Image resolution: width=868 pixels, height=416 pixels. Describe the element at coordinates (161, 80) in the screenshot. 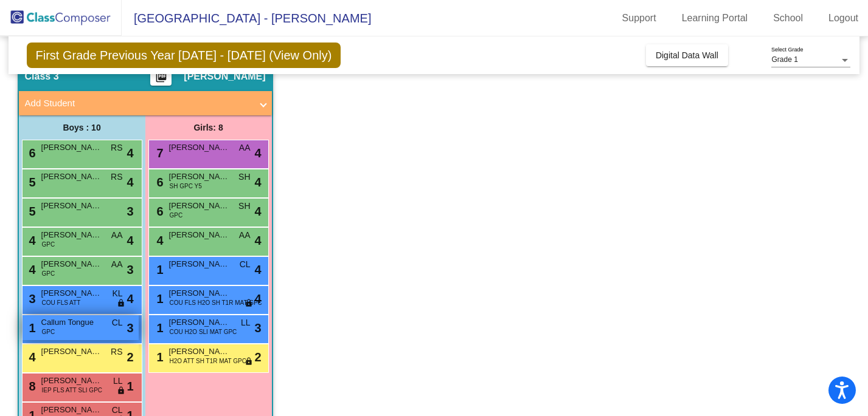

I see `mat-icon: picture_as_pdf` at that location.